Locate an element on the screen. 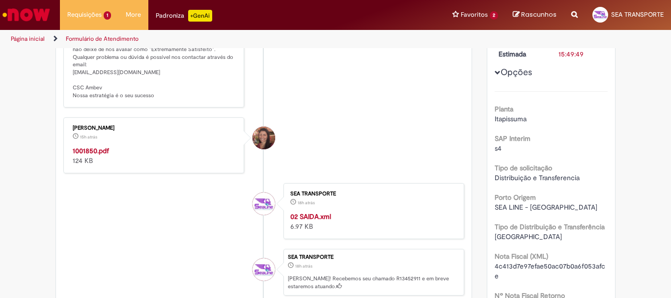 The image size is (671, 298). strong: 1001850.pdf is located at coordinates (91, 151).